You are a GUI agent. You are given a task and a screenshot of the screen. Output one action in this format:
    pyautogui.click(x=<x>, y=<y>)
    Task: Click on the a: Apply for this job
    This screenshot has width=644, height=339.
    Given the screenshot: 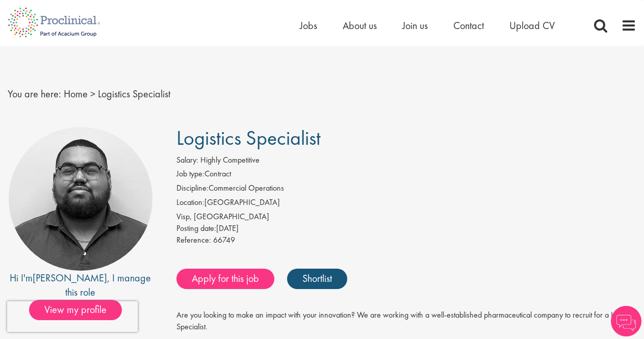 What is the action you would take?
    pyautogui.click(x=226, y=279)
    